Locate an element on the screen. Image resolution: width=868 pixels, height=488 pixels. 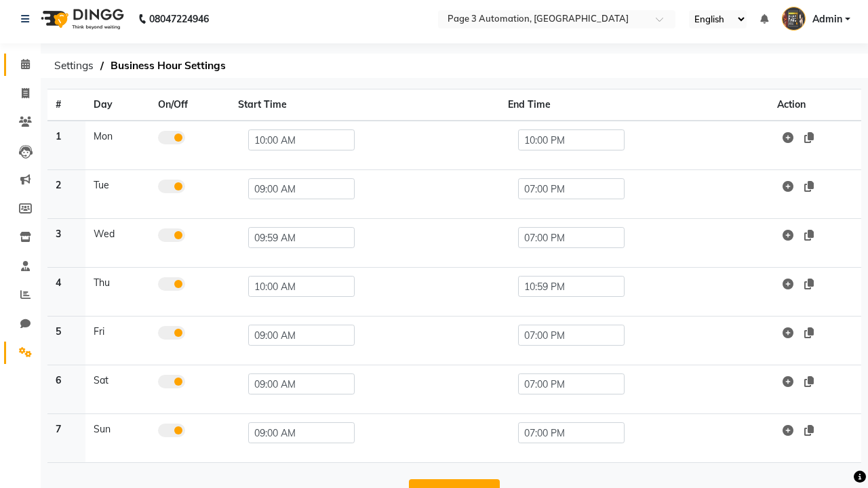
td: Thu is located at coordinates (118, 292).